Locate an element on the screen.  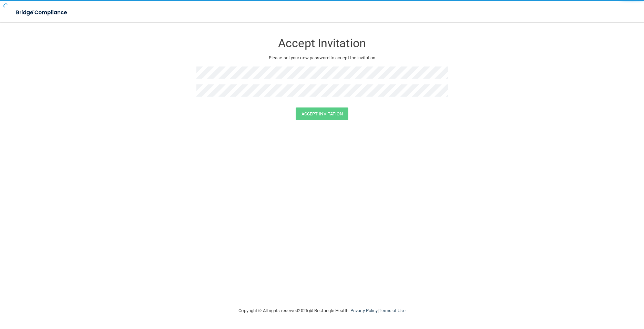
img: bridge_compliance_login_screen.278c3ca4.svg is located at coordinates (42, 12).